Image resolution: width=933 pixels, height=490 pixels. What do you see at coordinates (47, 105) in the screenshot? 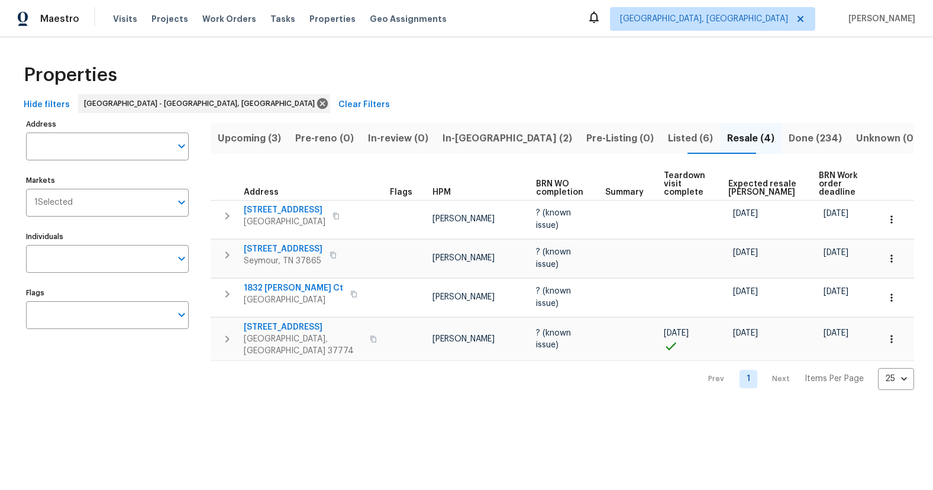
I see `button: Hide filters` at bounding box center [47, 105].